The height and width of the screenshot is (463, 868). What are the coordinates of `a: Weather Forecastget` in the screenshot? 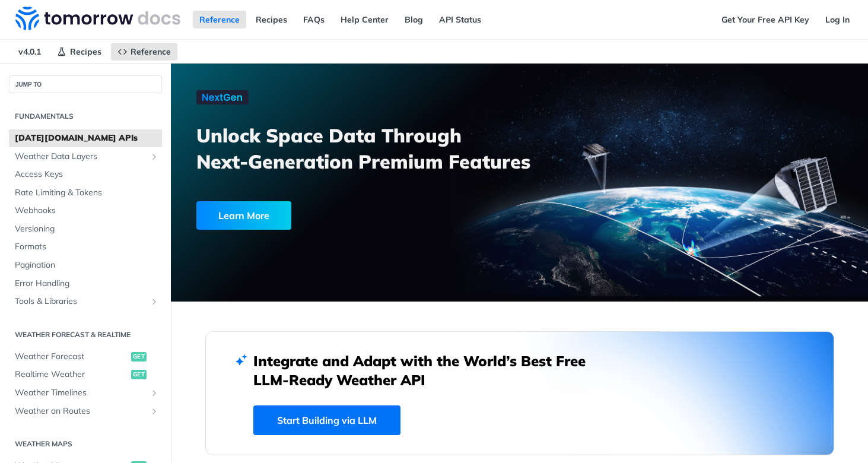 It's located at (85, 357).